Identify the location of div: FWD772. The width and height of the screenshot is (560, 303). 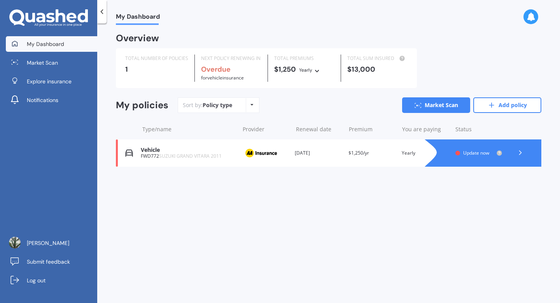
(188, 156).